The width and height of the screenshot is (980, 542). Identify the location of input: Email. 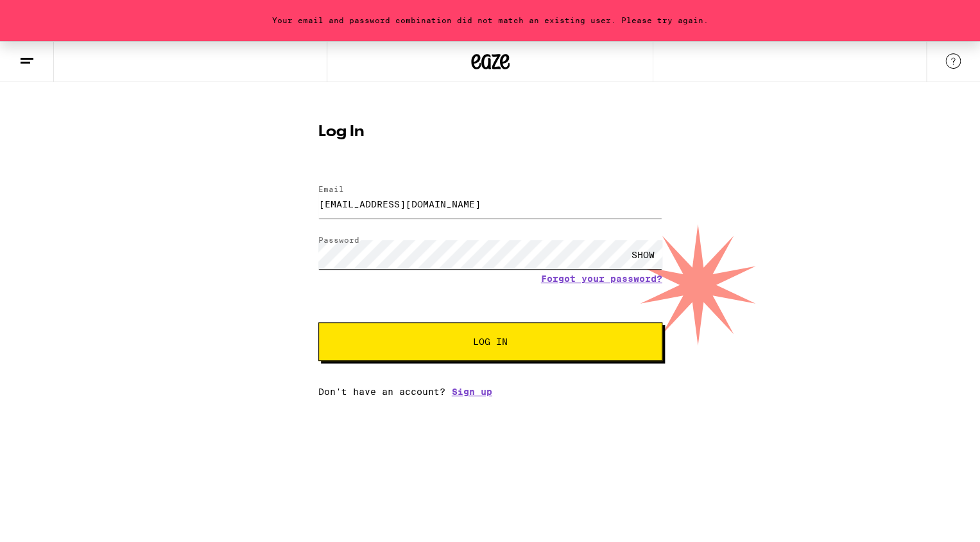
(490, 204).